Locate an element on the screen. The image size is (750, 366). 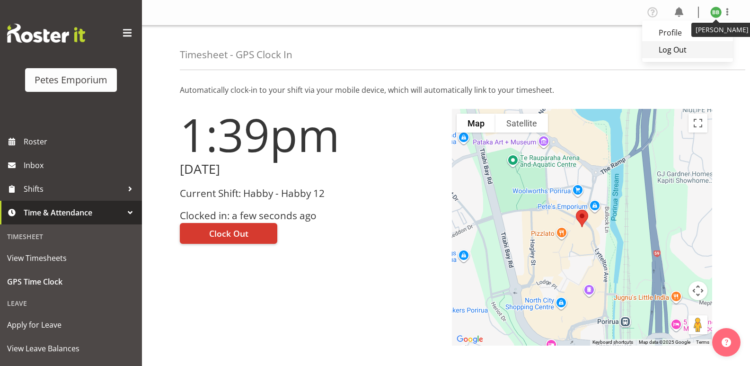
span: Roster is located at coordinates (80, 142).